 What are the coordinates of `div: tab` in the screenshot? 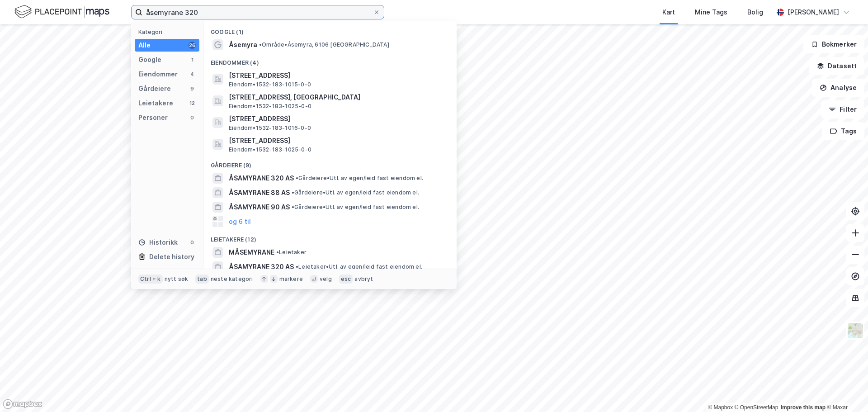 It's located at (202, 279).